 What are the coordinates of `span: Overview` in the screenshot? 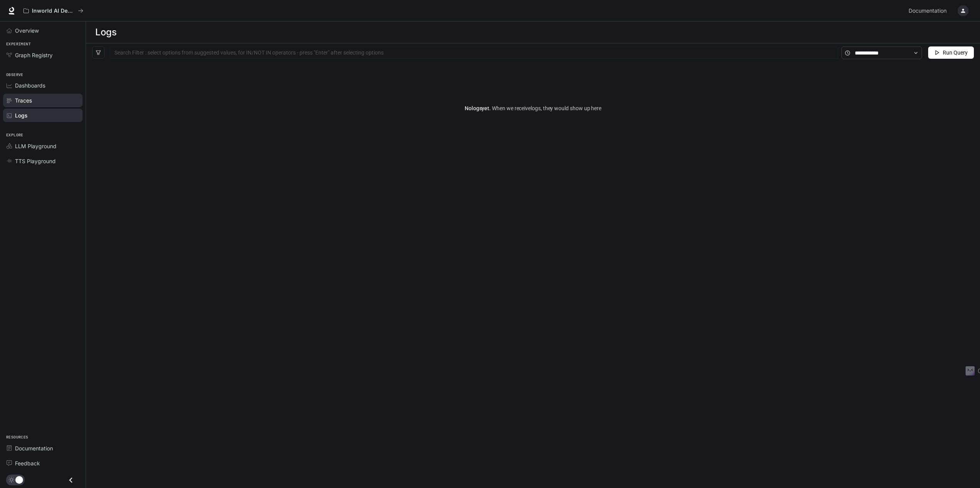 It's located at (27, 30).